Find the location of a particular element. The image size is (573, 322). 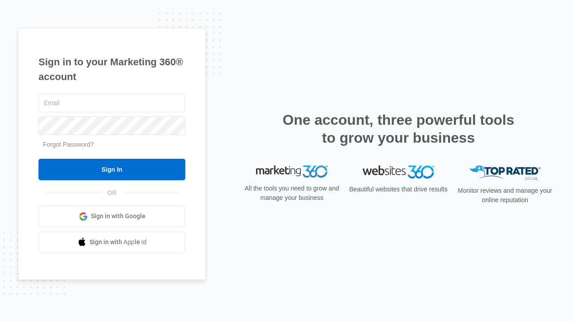

input: Sign In is located at coordinates (112, 170).